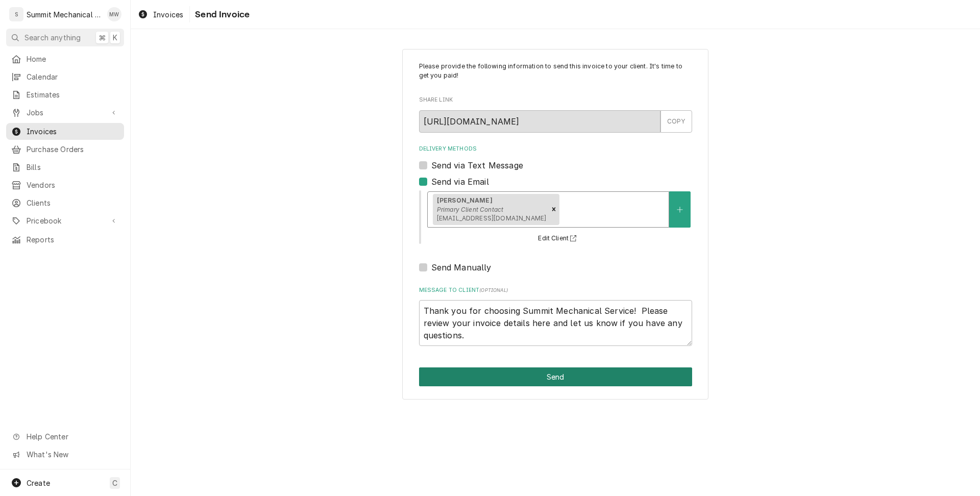  I want to click on div: Button Group Row, so click(556, 377).